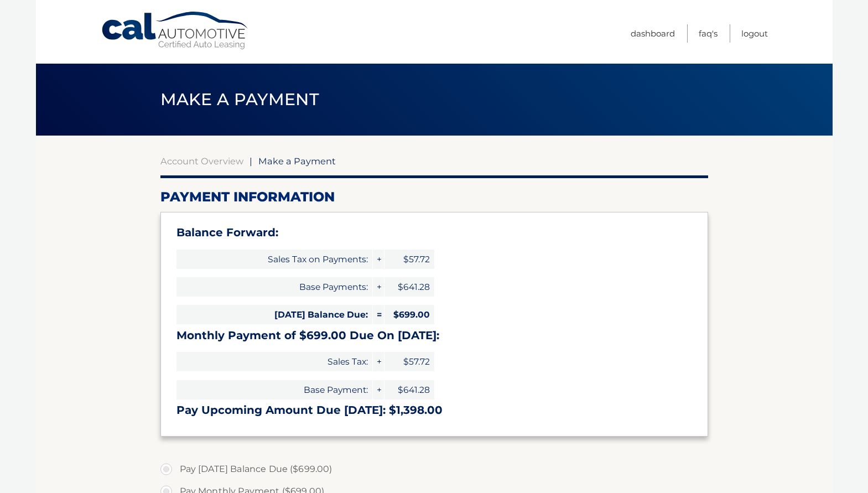 The height and width of the screenshot is (493, 868). Describe the element at coordinates (275, 390) in the screenshot. I see `span: Base Payment:` at that location.